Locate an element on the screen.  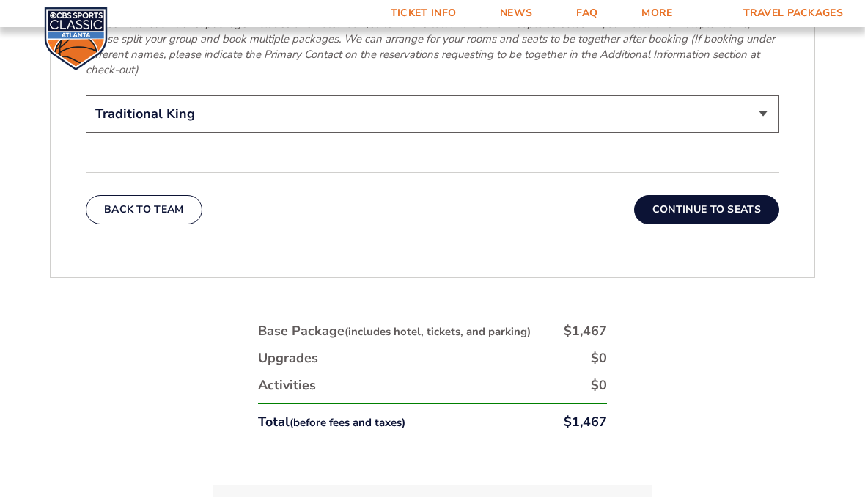
div: Base Package is located at coordinates (394, 331).